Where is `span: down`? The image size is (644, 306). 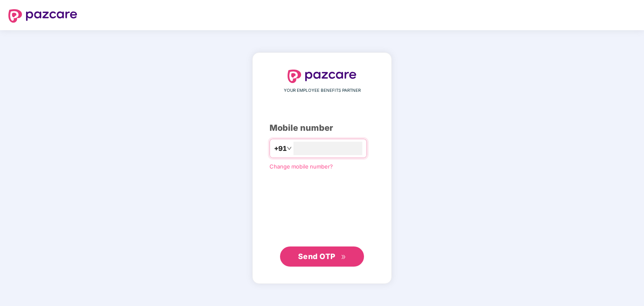
span: down is located at coordinates (289, 149).